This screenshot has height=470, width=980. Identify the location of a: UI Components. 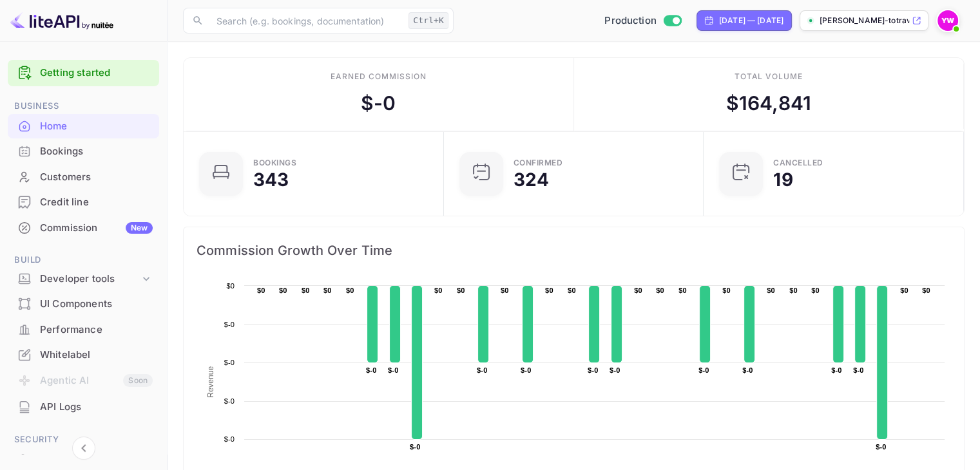
(83, 303).